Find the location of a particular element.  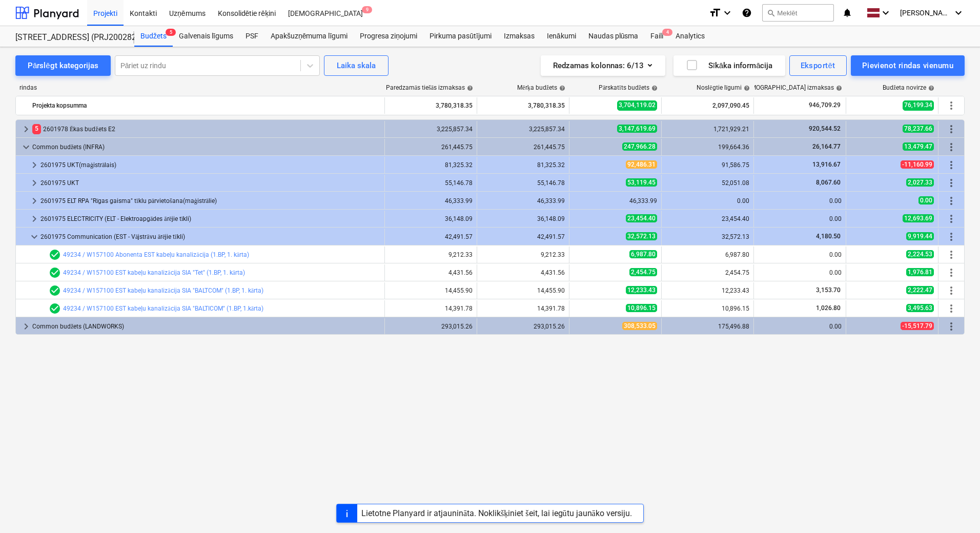

button: Eksportēt is located at coordinates (818, 66).